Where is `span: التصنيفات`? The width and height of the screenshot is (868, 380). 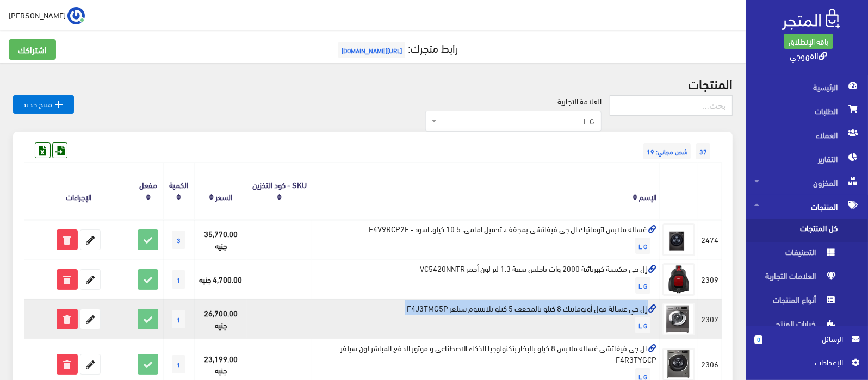
span: التصنيفات is located at coordinates (796, 255).